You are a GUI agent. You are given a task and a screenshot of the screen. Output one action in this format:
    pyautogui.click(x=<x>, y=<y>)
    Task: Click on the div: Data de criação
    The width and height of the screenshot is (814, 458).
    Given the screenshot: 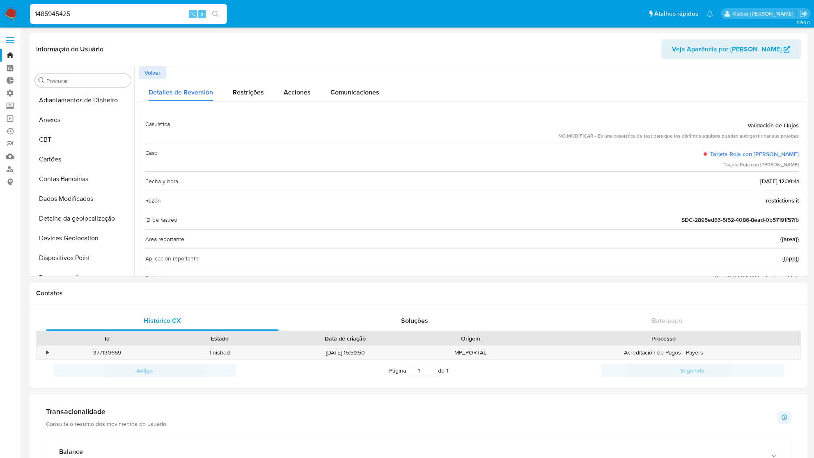 What is the action you would take?
    pyautogui.click(x=345, y=338)
    